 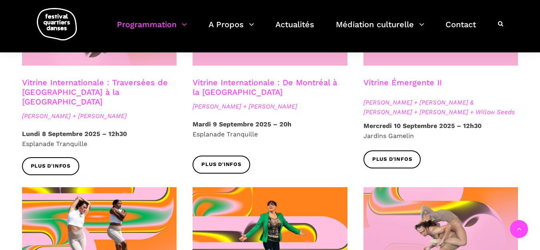 What do you see at coordinates (380, 29) in the screenshot?
I see `a: Médiation culturelle` at bounding box center [380, 29].